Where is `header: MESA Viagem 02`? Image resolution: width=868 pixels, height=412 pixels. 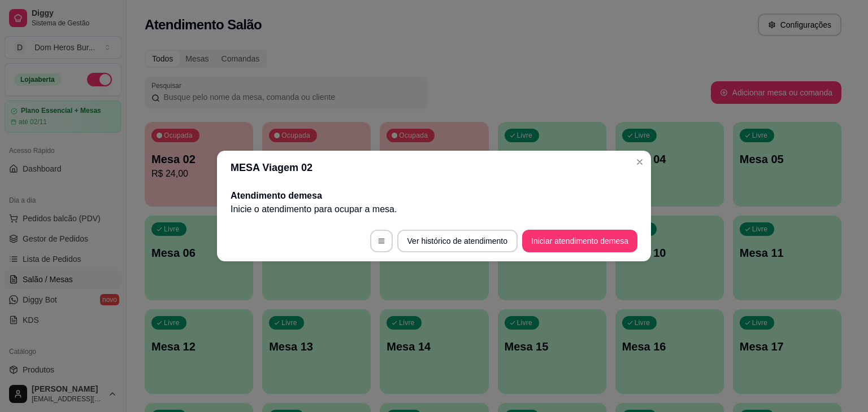 header: MESA Viagem 02 is located at coordinates (434, 168).